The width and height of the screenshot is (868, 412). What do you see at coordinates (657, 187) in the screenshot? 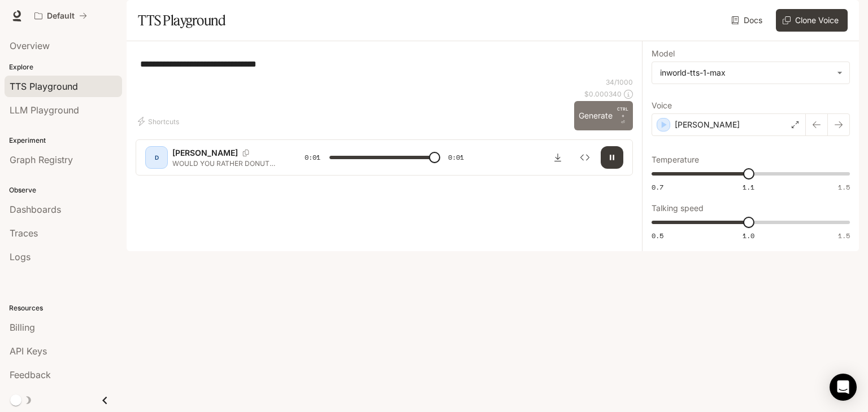
I see `span: 0.7` at bounding box center [657, 187].